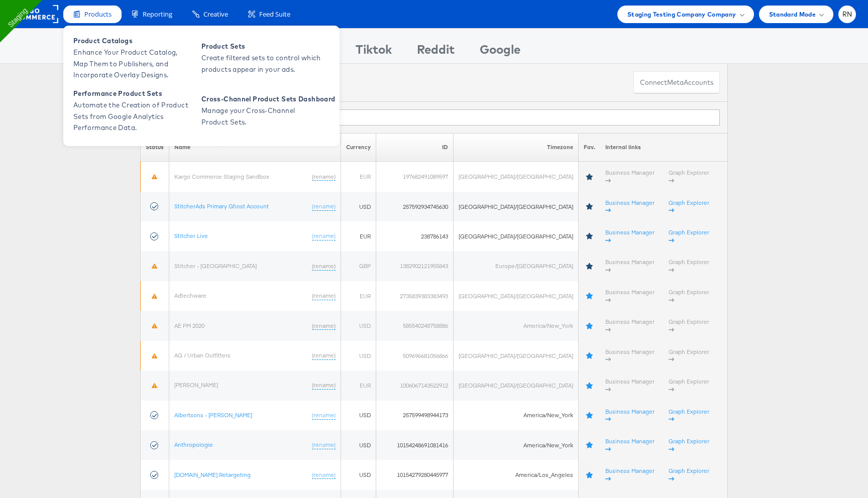 This screenshot has height=498, width=868. Describe the element at coordinates (415, 236) in the screenshot. I see `td: 238786143` at that location.